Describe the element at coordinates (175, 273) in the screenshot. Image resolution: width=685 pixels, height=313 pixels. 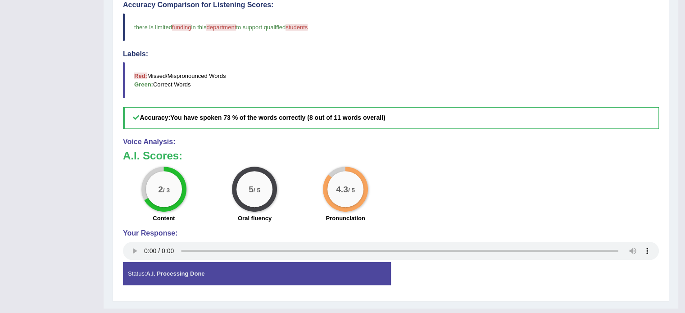
I see `strong: A.I. Processing Done` at that location.